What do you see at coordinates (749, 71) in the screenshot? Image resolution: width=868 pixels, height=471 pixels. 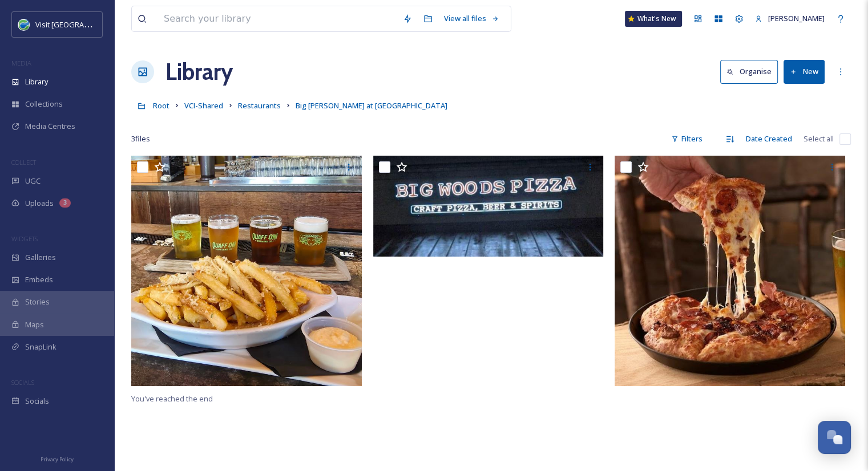 I see `button: Organise` at bounding box center [749, 71].